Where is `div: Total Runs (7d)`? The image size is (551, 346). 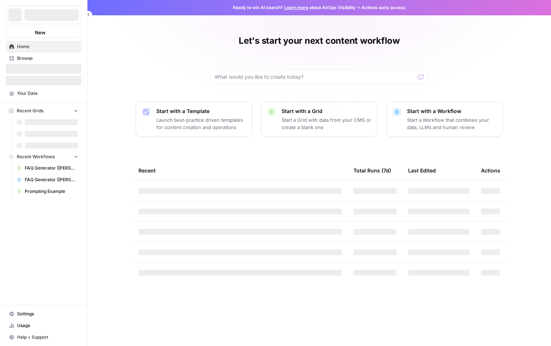 div: Total Runs (7d) is located at coordinates (372, 170).